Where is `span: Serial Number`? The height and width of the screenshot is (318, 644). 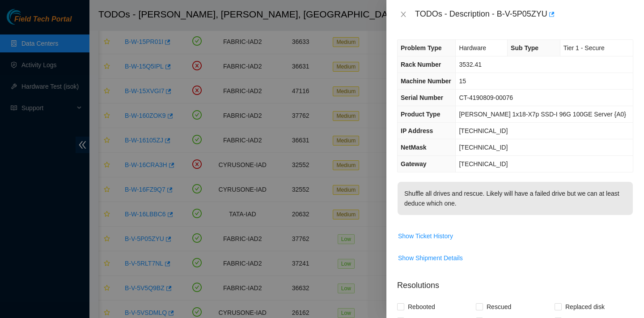
span: Serial Number is located at coordinates (422, 97).